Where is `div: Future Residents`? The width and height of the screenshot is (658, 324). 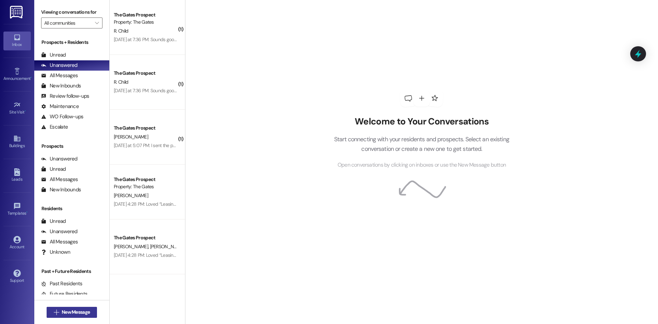
div: Future Residents is located at coordinates (64, 294).